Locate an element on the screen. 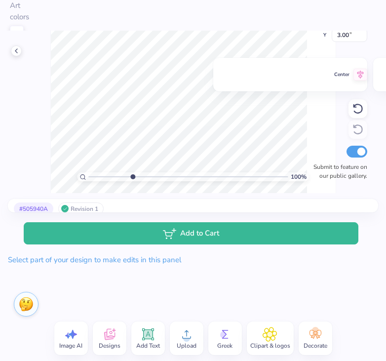 The width and height of the screenshot is (386, 361). div: Revision 1 is located at coordinates (81, 209).